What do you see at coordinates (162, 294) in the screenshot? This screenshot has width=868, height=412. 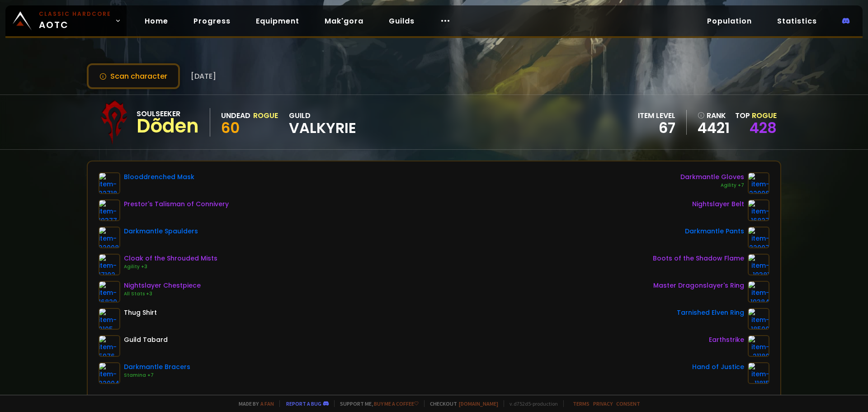 I see `div: All Stats +3` at bounding box center [162, 294].